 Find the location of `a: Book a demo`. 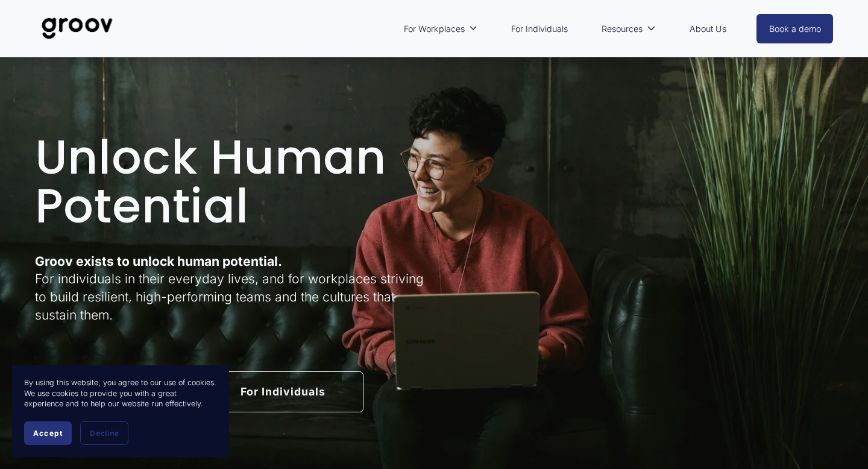

a: Book a demo is located at coordinates (795, 29).